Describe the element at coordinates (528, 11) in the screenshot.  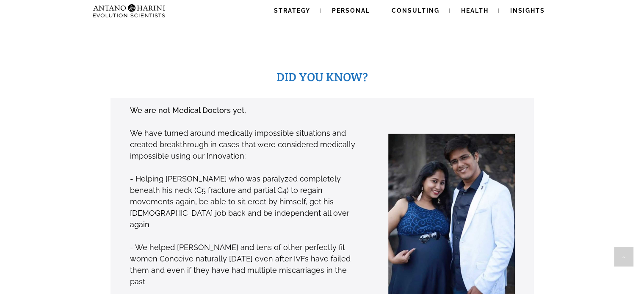
I see `span: Insights` at that location.